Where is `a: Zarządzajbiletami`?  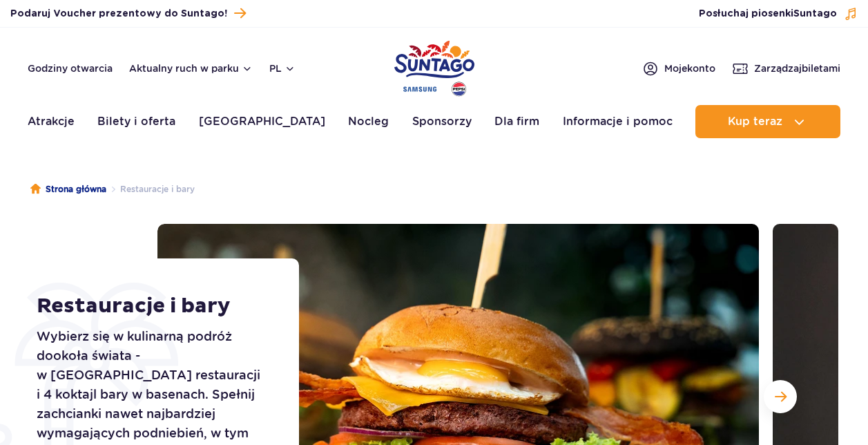 a: Zarządzajbiletami is located at coordinates (786, 68).